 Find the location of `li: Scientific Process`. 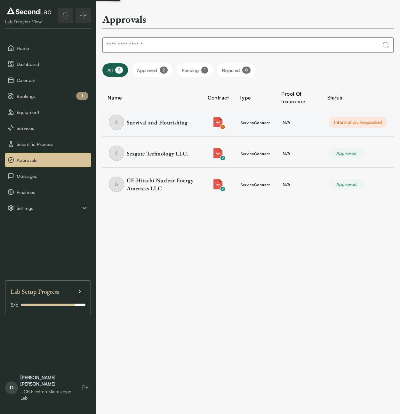

li: Scientific Process is located at coordinates (48, 144).